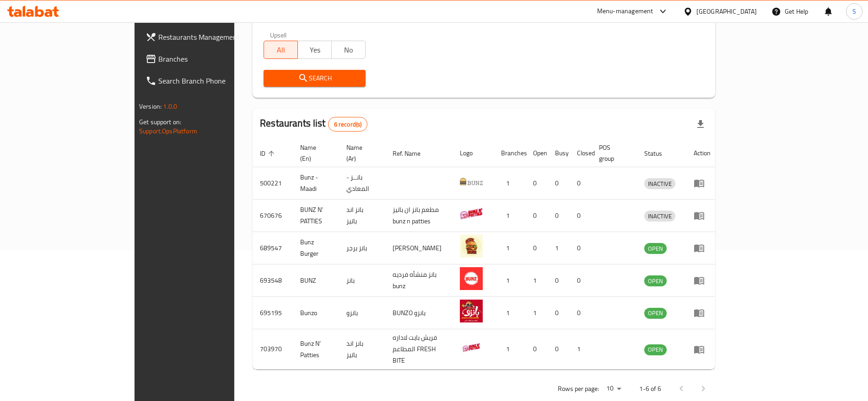 Image resolution: width=868 pixels, height=401 pixels. Describe the element at coordinates (278, 35) in the screenshot. I see `label: Upsell` at that location.